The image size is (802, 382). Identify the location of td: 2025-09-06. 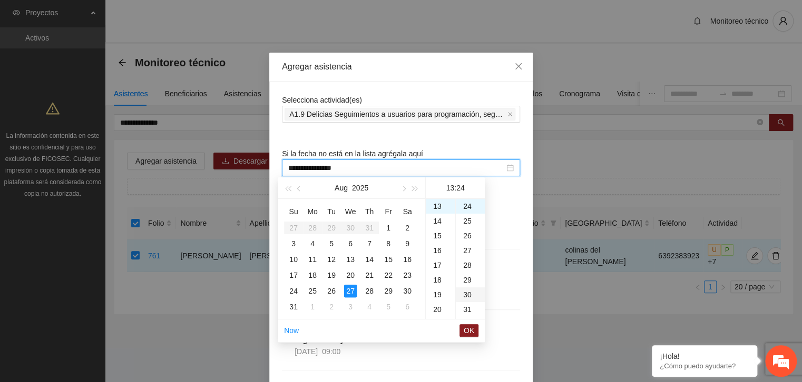
(407, 307).